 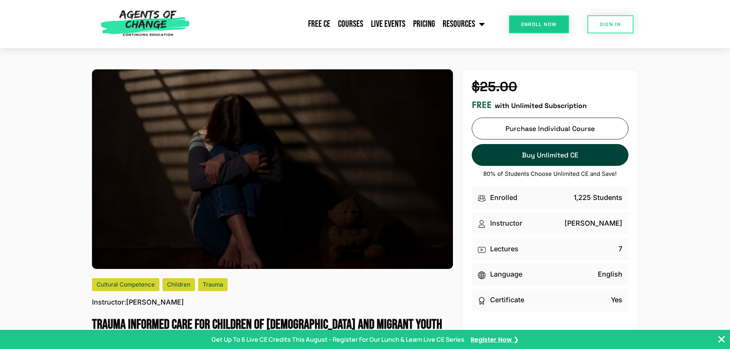 What do you see at coordinates (611, 24) in the screenshot?
I see `a: SIGN IN` at bounding box center [611, 24].